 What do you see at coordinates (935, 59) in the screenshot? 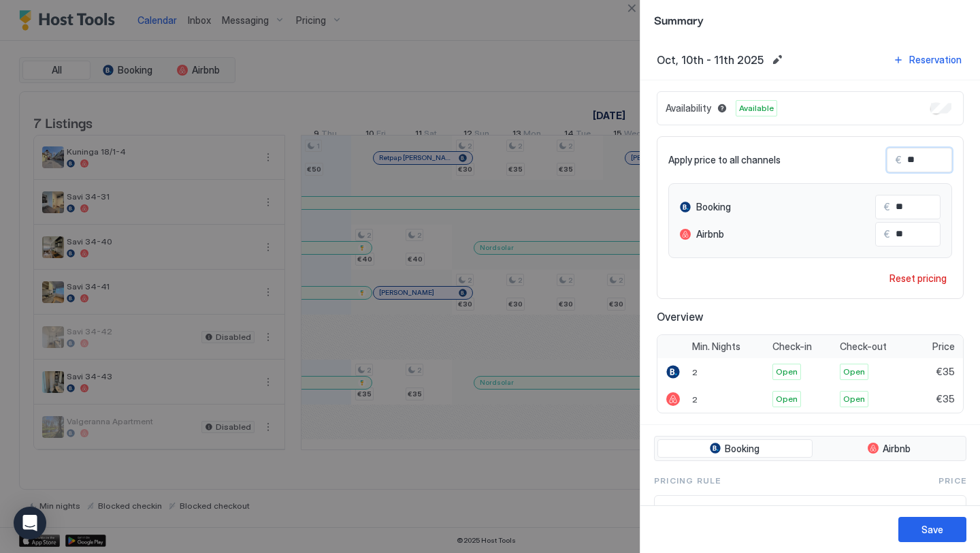
I see `div: Reservation` at bounding box center [935, 59].